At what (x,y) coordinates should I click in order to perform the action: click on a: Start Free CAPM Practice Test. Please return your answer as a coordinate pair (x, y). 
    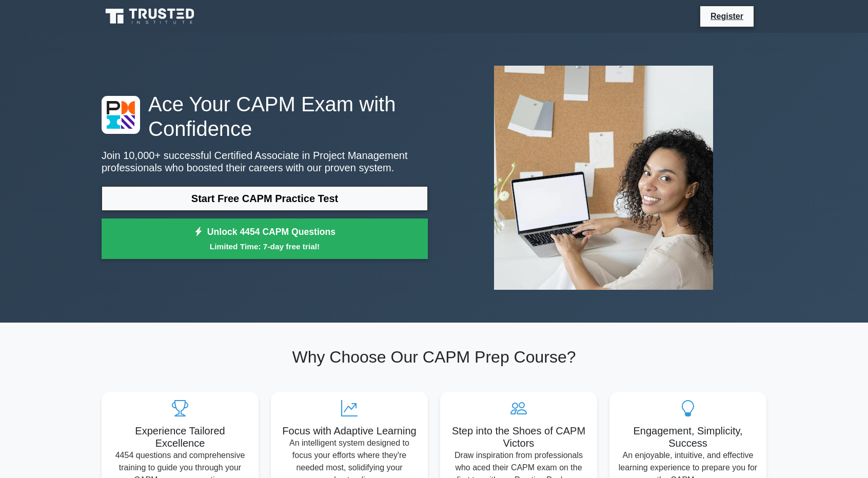
    Looking at the image, I should click on (265, 199).